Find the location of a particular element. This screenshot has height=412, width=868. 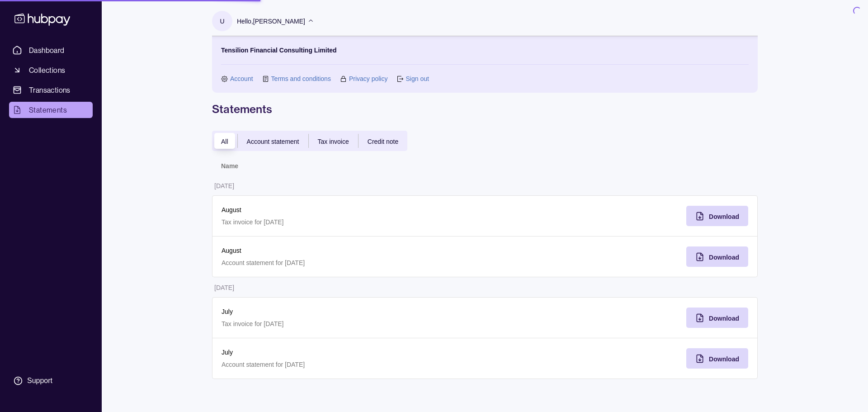

span: Tax invoice is located at coordinates (333, 141).